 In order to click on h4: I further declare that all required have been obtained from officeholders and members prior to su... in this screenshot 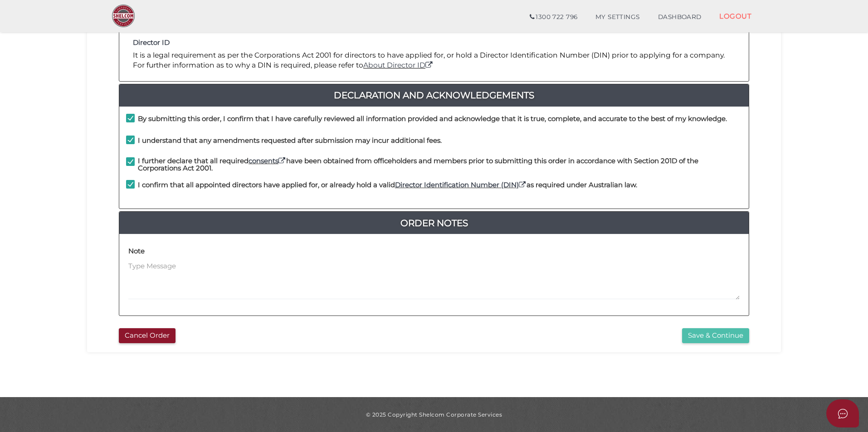, I will do `click(440, 165)`.